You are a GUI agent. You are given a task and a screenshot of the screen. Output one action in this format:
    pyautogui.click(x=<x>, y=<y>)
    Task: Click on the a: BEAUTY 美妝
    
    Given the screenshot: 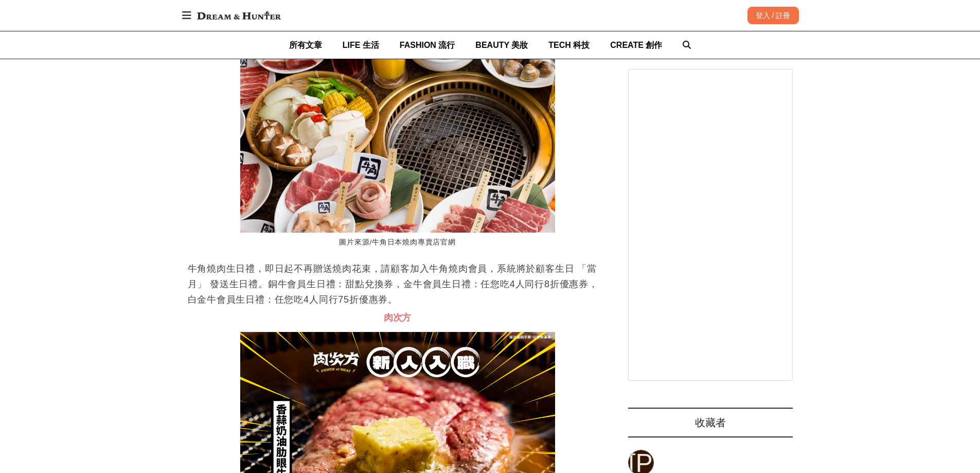 What is the action you would take?
    pyautogui.click(x=501, y=45)
    